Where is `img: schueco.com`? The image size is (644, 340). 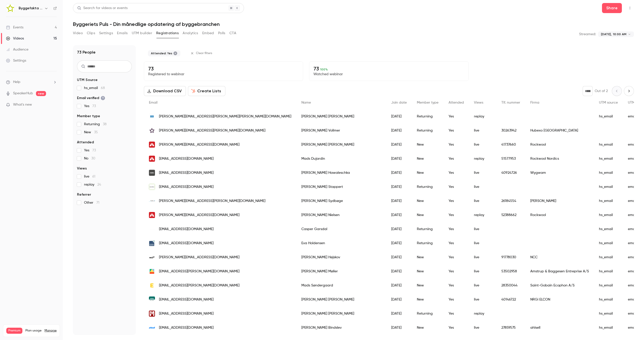
img: schueco.com is located at coordinates (152, 187).